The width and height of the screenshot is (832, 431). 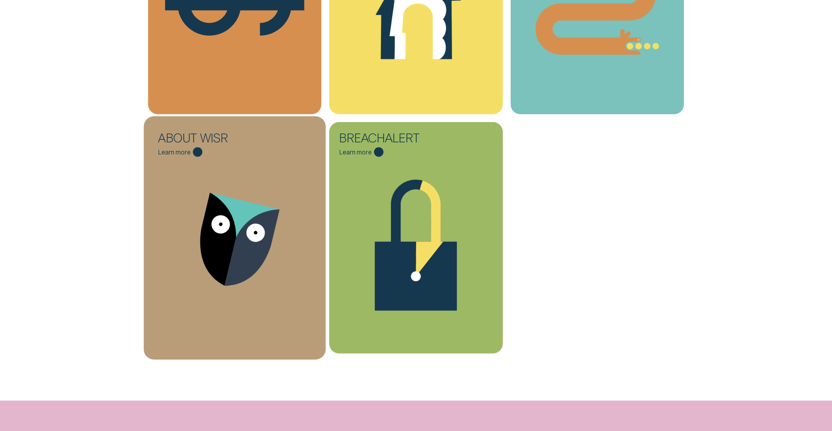 I want to click on div: About Wisr, so click(x=205, y=140).